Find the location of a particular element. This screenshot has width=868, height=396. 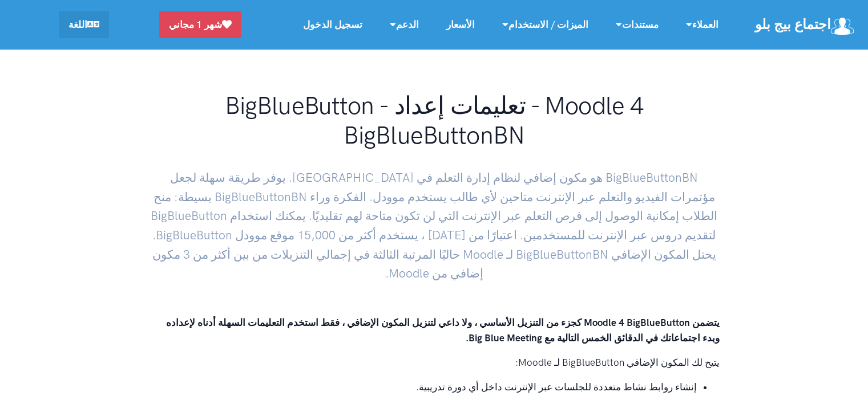

a: مستندات is located at coordinates (637, 25).